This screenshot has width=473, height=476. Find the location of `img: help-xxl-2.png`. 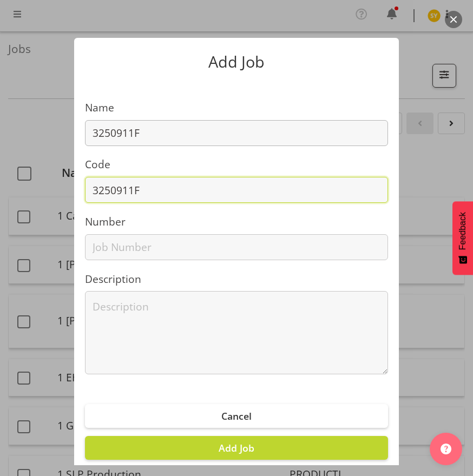

img: help-xxl-2.png is located at coordinates (445, 449).